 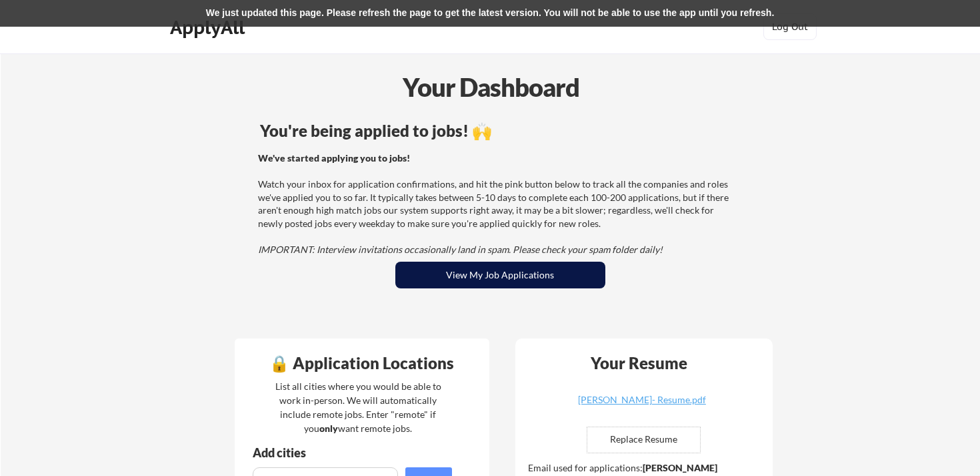 I want to click on strong: We've started applying you to jobs!, so click(x=334, y=157).